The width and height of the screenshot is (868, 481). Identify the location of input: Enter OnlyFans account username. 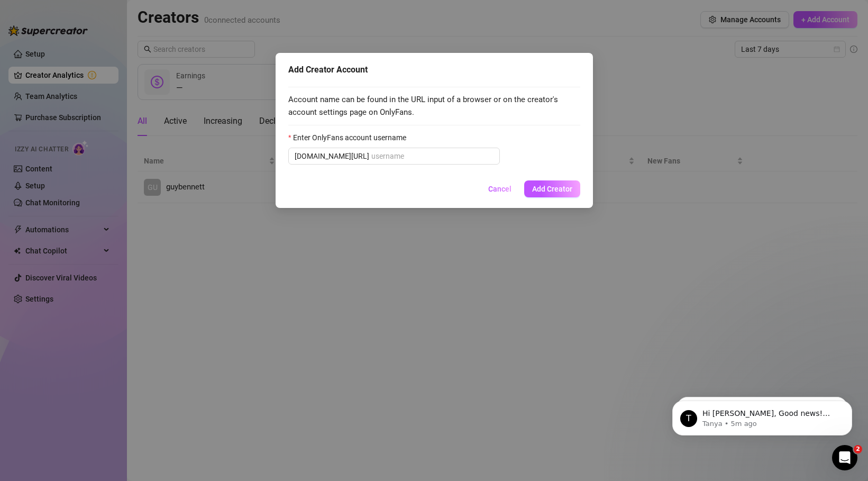
(433, 156).